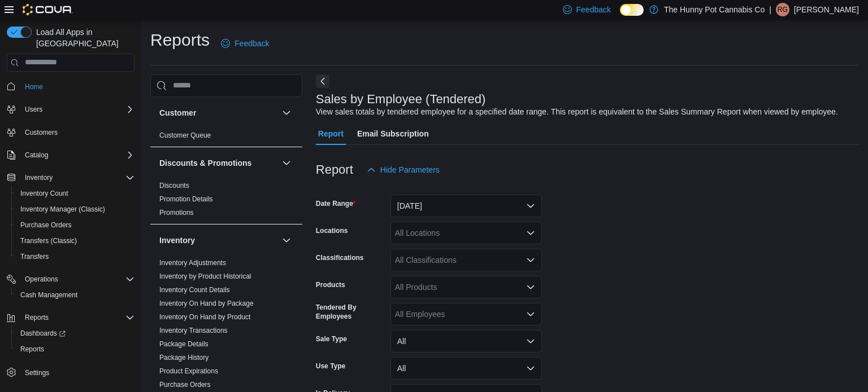 The image size is (868, 392). I want to click on div: Ryckolos Griffiths, so click(783, 10).